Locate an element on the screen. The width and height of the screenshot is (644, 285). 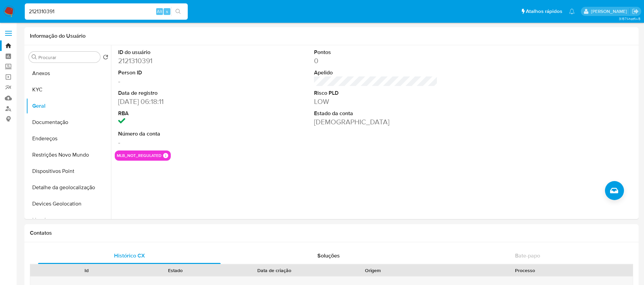
button: Geral is located at coordinates (69, 106).